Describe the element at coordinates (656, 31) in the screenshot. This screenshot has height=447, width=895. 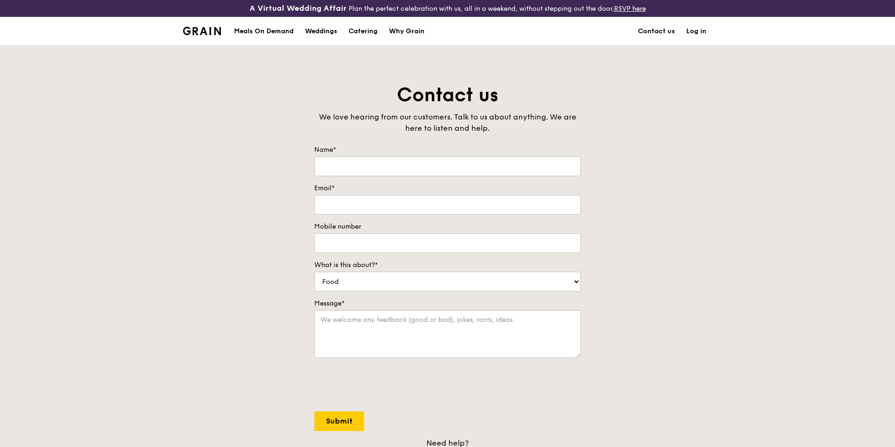
I see `a: Contact us` at that location.